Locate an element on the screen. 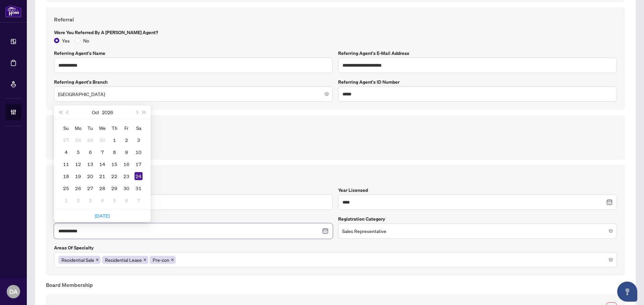  div: 17 is located at coordinates (138, 164).